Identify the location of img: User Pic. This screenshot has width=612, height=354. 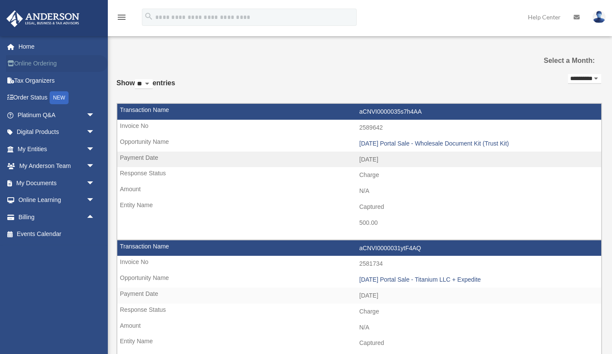
(599, 17).